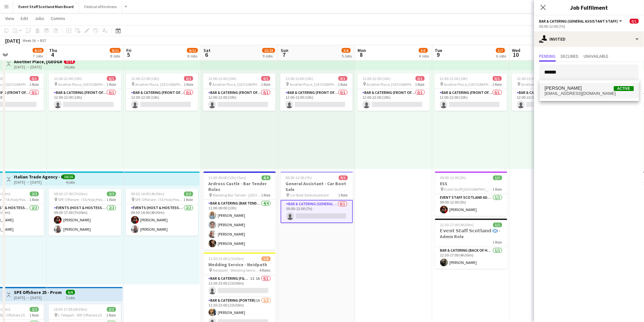  Describe the element at coordinates (501, 56) in the screenshot. I see `div: 6 Jobs` at that location.